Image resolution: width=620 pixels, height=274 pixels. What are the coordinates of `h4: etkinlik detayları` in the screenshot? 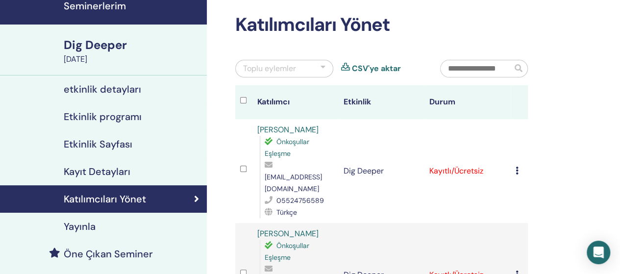 It's located at (102, 89).